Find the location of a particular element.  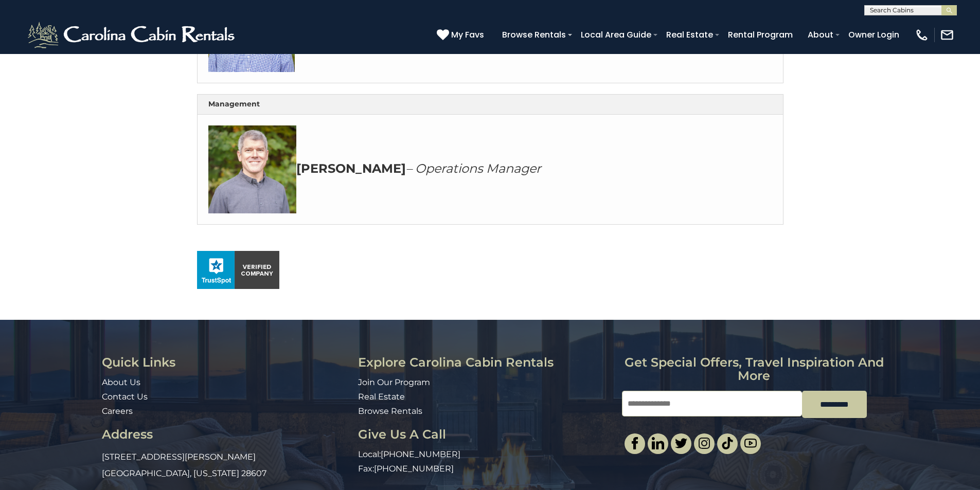

h3: Get special offers, travel inspiration and more is located at coordinates (754, 369).